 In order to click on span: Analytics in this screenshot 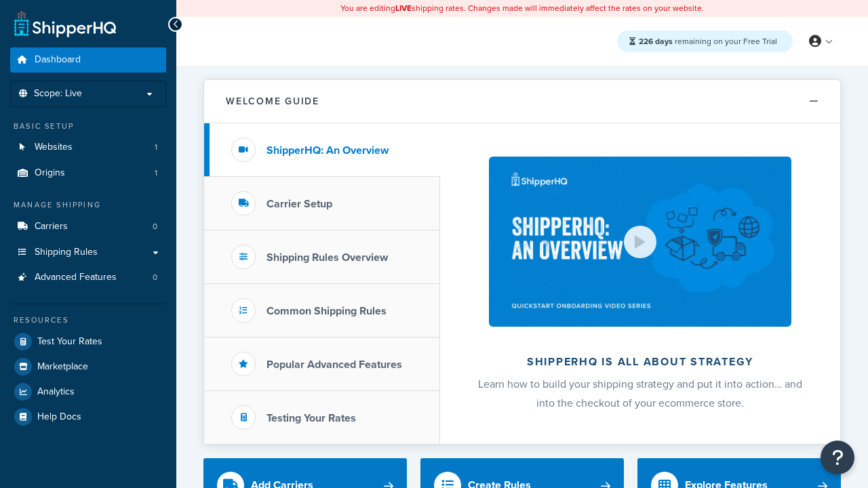, I will do `click(56, 392)`.